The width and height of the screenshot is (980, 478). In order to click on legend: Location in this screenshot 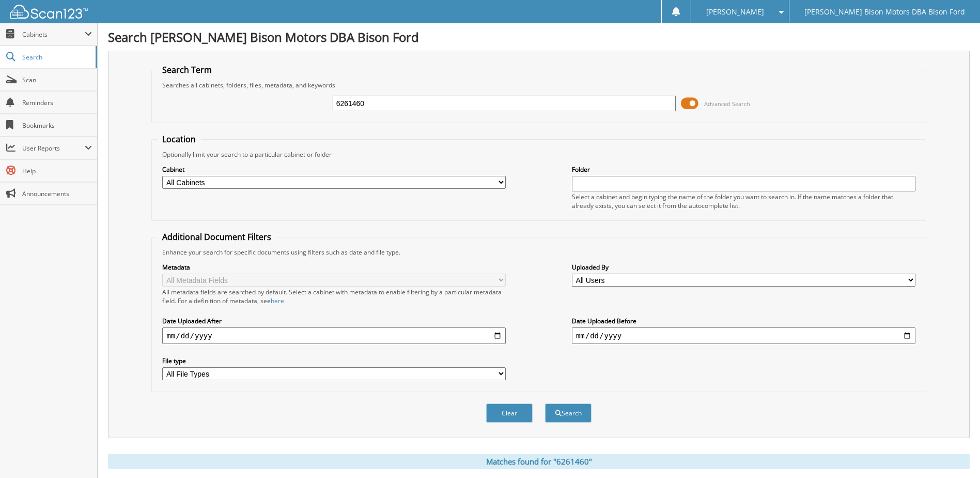, I will do `click(179, 139)`.